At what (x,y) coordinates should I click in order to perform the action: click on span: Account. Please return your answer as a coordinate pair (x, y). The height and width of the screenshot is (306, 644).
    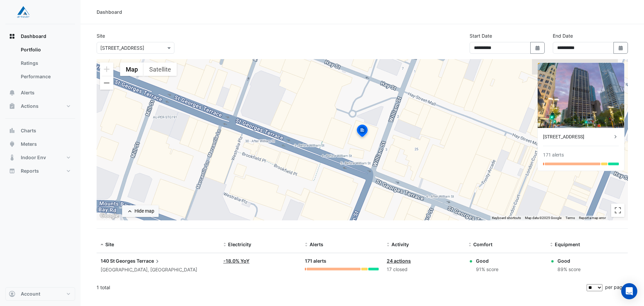
    Looking at the image, I should click on (30, 293).